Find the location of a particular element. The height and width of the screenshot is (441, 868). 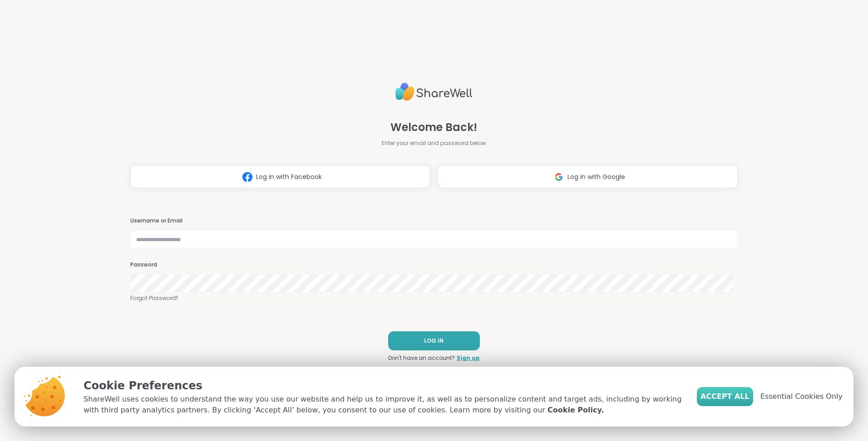

button: LOG IN is located at coordinates (434, 341).